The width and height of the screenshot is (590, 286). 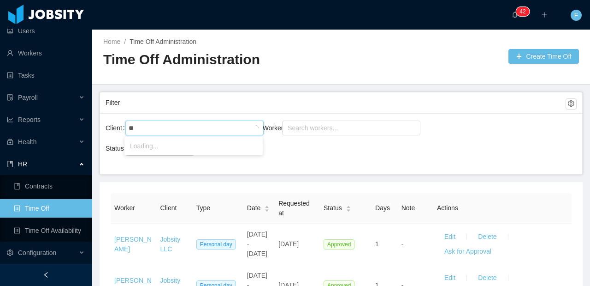 What do you see at coordinates (276, 128) in the screenshot?
I see `label: Worker` at bounding box center [276, 128].